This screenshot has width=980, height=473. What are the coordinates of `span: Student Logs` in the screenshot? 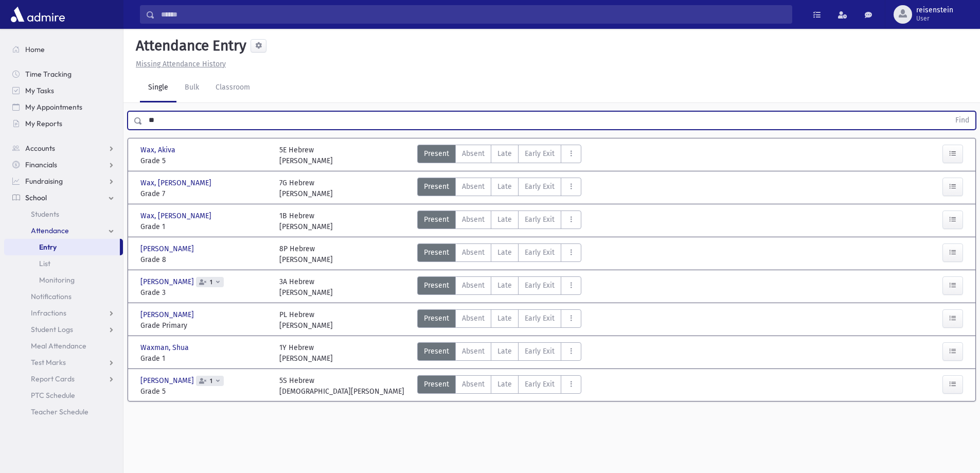 It's located at (52, 329).